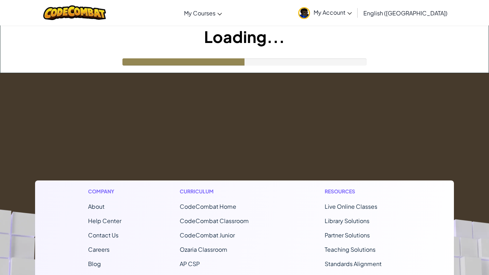  What do you see at coordinates (347, 235) in the screenshot?
I see `a: Partner Solutions` at bounding box center [347, 235].